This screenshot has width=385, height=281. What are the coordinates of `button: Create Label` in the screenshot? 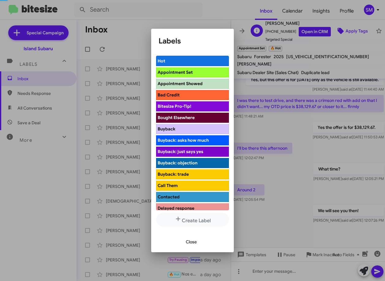 It's located at (192, 219).